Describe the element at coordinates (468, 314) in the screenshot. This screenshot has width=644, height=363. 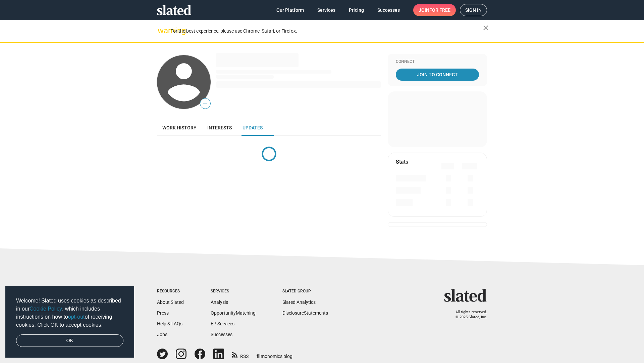
I see `p: All rights reserved. © 2025 Slated, Inc.` at that location.